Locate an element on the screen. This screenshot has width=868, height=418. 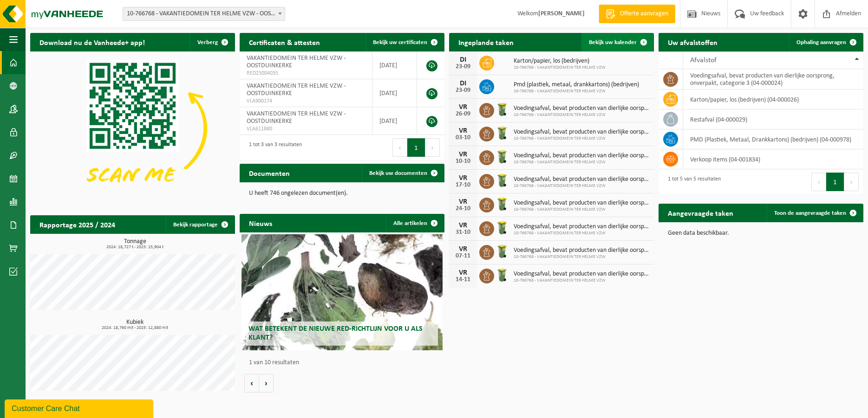
span: RED25004035 is located at coordinates (306, 73).